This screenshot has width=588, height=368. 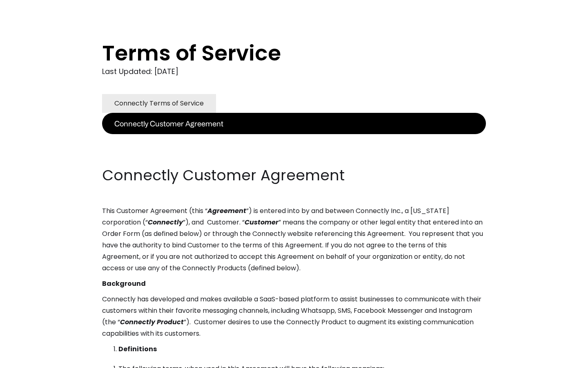 I want to click on h2: Connectly Customer Agreement, so click(x=294, y=176).